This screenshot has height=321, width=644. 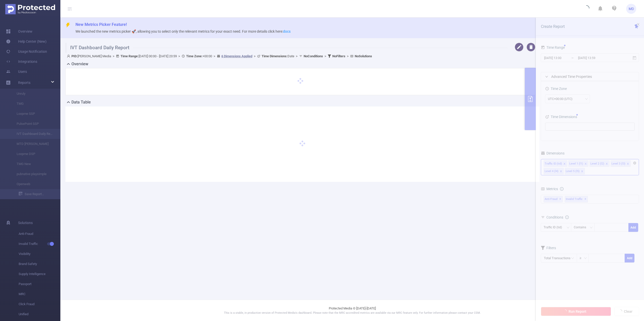 What do you see at coordinates (68, 25) in the screenshot?
I see `i: icon: thunderbolt` at bounding box center [68, 25].